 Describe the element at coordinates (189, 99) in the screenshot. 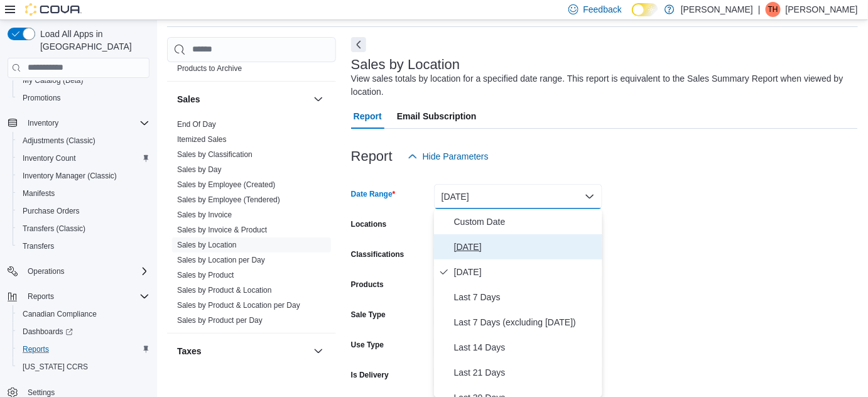

I see `h3: Sales` at that location.